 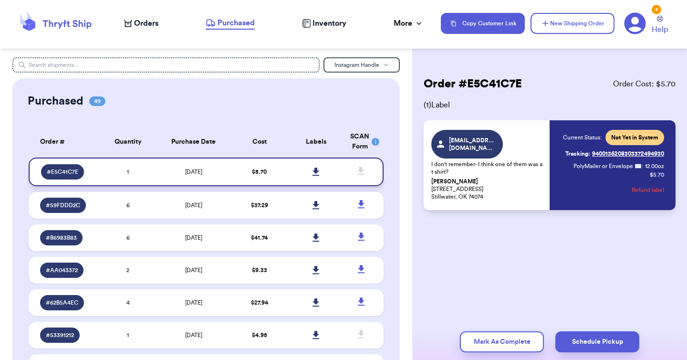 I want to click on span: Inventory, so click(x=329, y=23).